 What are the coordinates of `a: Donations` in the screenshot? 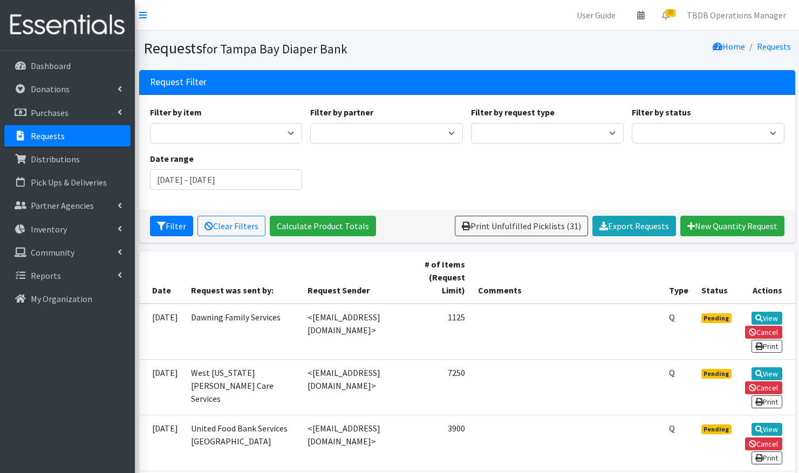 It's located at (67, 89).